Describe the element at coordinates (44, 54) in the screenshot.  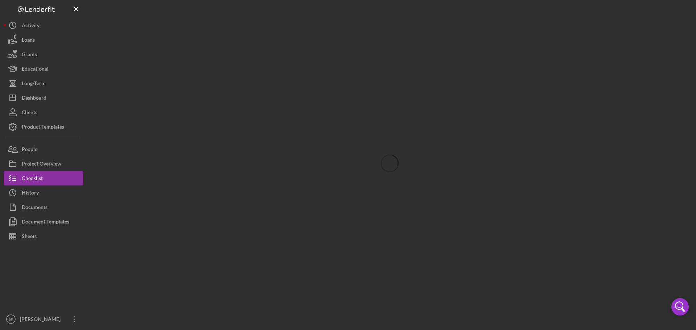
I see `button: Grants` at that location.